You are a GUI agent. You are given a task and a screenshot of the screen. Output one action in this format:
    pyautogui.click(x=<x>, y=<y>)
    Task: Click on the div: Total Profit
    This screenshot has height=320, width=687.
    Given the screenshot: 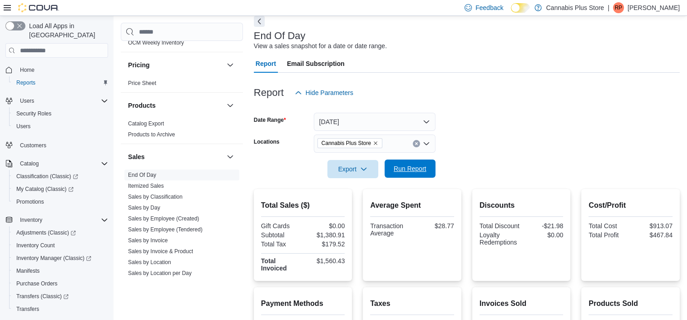 What is the action you would take?
    pyautogui.click(x=609, y=235)
    